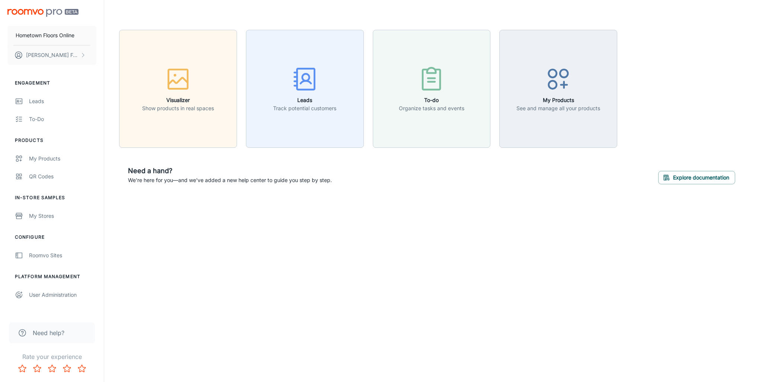 This screenshot has width=759, height=382. I want to click on p: See and manage all your products, so click(558, 108).